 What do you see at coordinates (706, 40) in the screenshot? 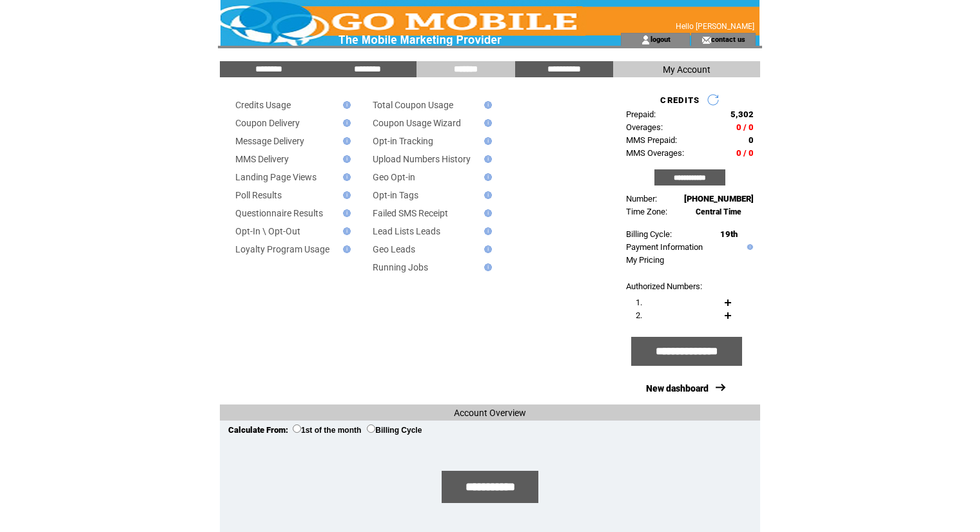
I see `img: contact_us_icon.gif` at bounding box center [706, 40].